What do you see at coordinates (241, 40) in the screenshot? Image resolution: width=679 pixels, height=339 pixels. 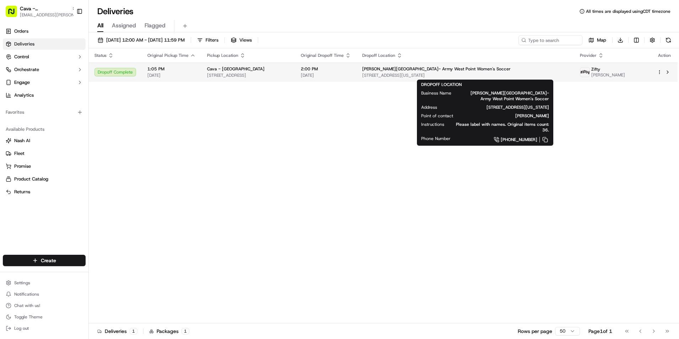 I see `button: Views` at bounding box center [241, 40].